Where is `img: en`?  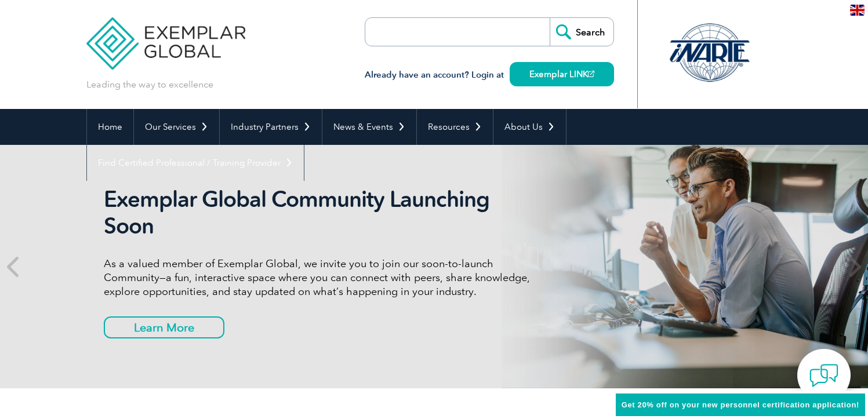
img: en is located at coordinates (857, 10).